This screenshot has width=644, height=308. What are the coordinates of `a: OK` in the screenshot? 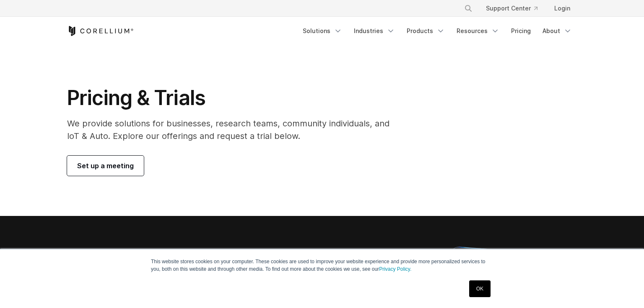 It's located at (479, 289).